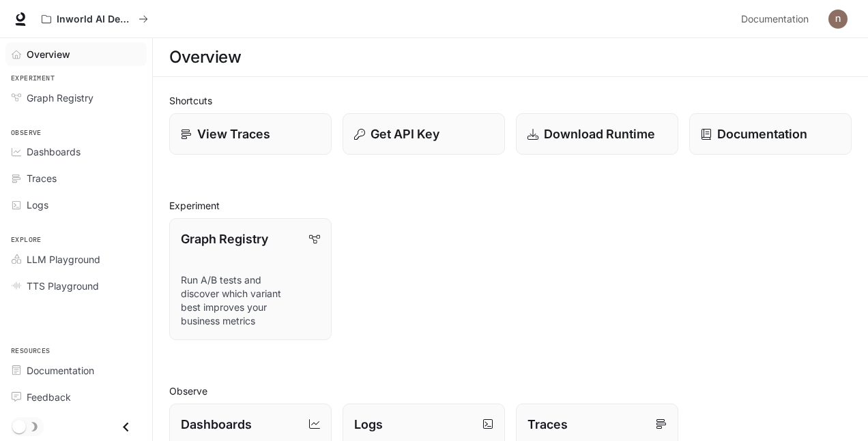 The width and height of the screenshot is (868, 441). Describe the element at coordinates (839, 19) in the screenshot. I see `button: User avatar` at that location.